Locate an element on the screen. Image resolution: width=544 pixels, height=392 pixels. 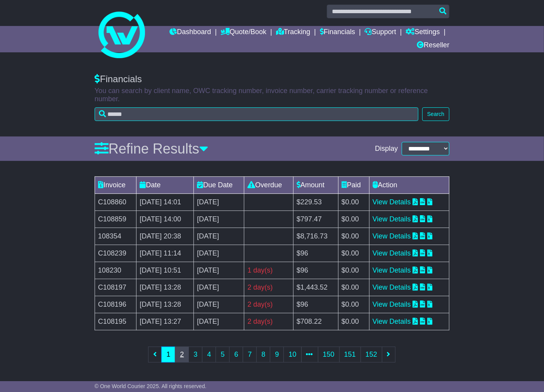
td: Due Date is located at coordinates (219, 186).